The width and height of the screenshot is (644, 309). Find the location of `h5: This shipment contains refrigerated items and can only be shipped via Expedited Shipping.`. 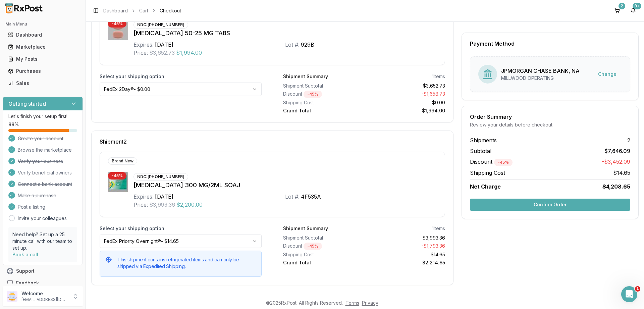

h5: This shipment contains refrigerated items and can only be shipped via Expedited Shipping. is located at coordinates (186, 263).